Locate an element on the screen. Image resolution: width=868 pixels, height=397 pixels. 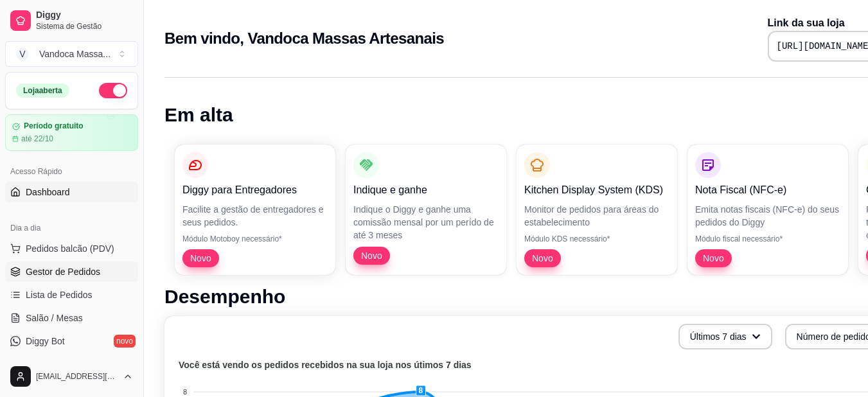
tspan: 8 is located at coordinates (185, 392).